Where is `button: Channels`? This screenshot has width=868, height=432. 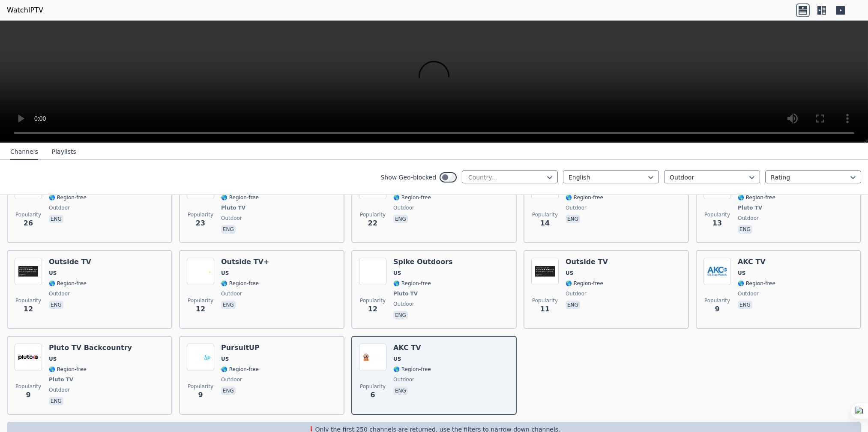 button: Channels is located at coordinates (24, 152).